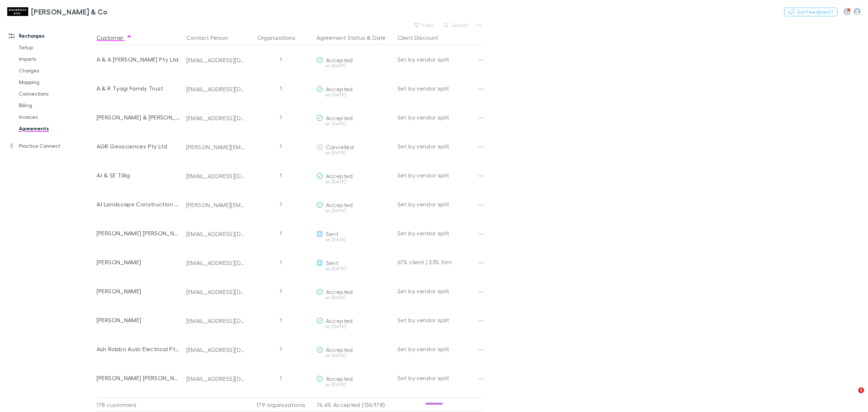  Describe the element at coordinates (57, 117) in the screenshot. I see `a: Invoices` at that location.